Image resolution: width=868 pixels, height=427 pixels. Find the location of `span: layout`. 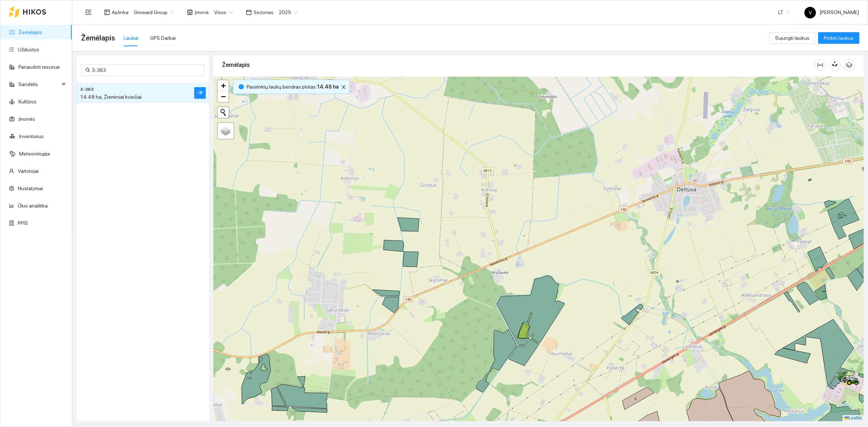

span: layout is located at coordinates (107, 12).